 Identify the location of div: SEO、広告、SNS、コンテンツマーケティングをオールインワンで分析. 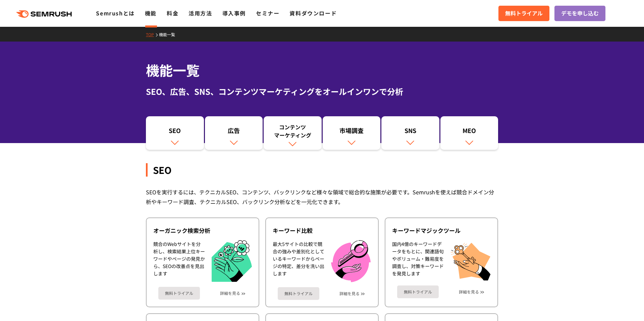
(322, 92).